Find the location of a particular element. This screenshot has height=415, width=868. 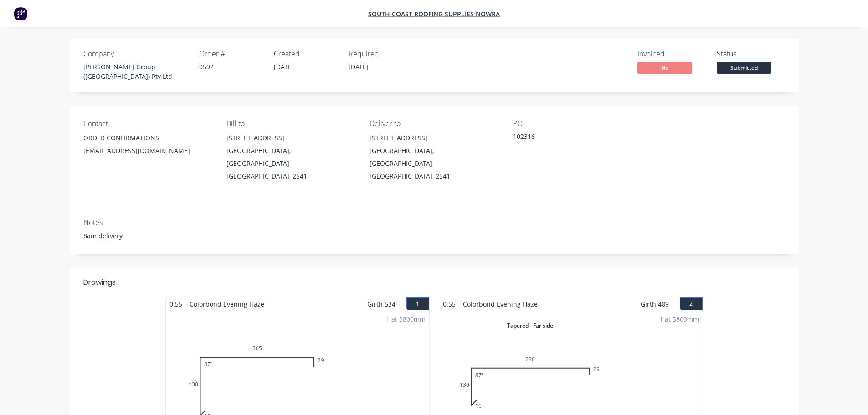

span: No is located at coordinates (665, 68).